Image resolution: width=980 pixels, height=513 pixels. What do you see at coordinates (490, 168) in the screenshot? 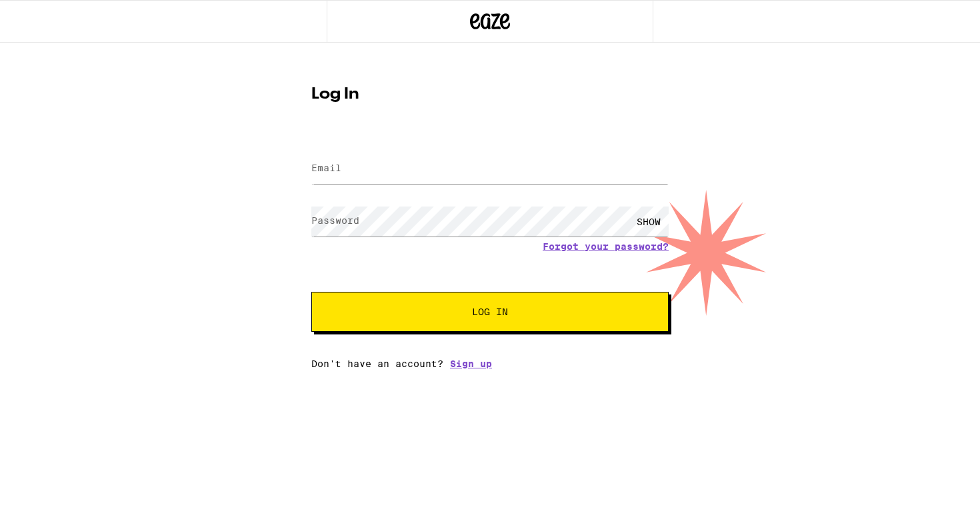
I see `input: Email` at bounding box center [490, 168].